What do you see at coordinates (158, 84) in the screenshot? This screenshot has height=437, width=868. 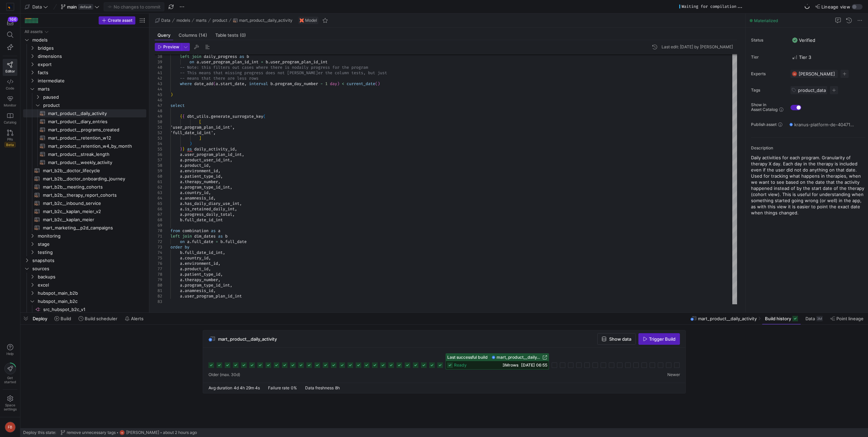 I see `div: 43` at bounding box center [158, 84].